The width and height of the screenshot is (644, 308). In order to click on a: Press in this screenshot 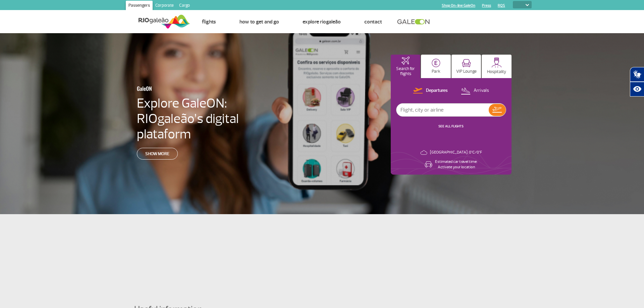, I will do `click(486, 5)`.